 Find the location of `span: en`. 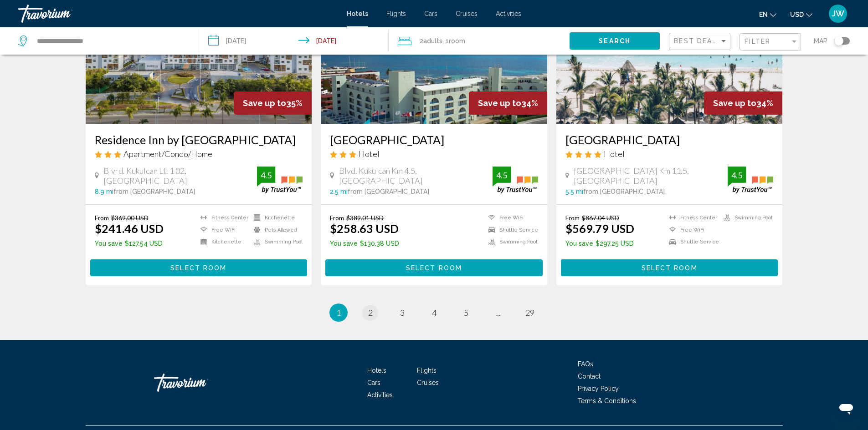

span: en is located at coordinates (763, 14).